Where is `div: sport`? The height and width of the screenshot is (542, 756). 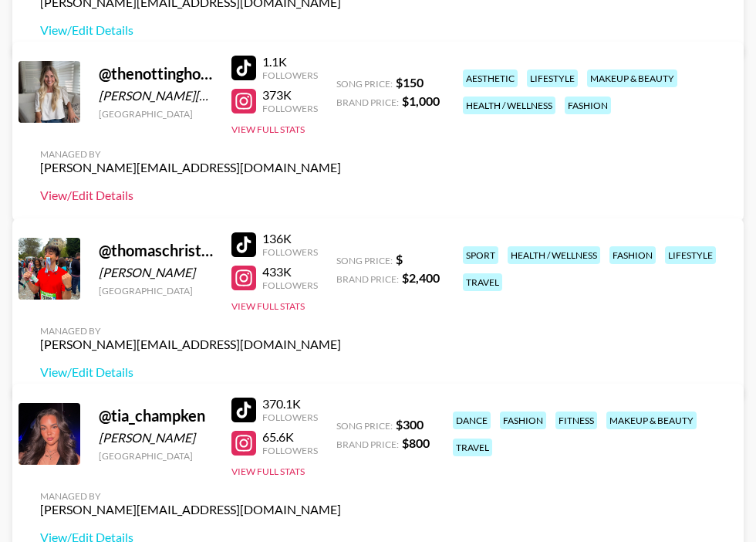 div: sport is located at coordinates (481, 255).